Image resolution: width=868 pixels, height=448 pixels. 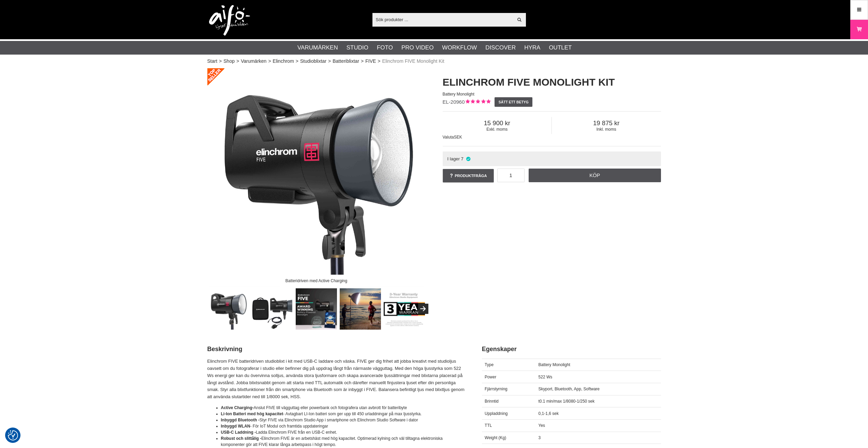 I want to click on div: Kundbetyg: 5.00, so click(x=478, y=102).